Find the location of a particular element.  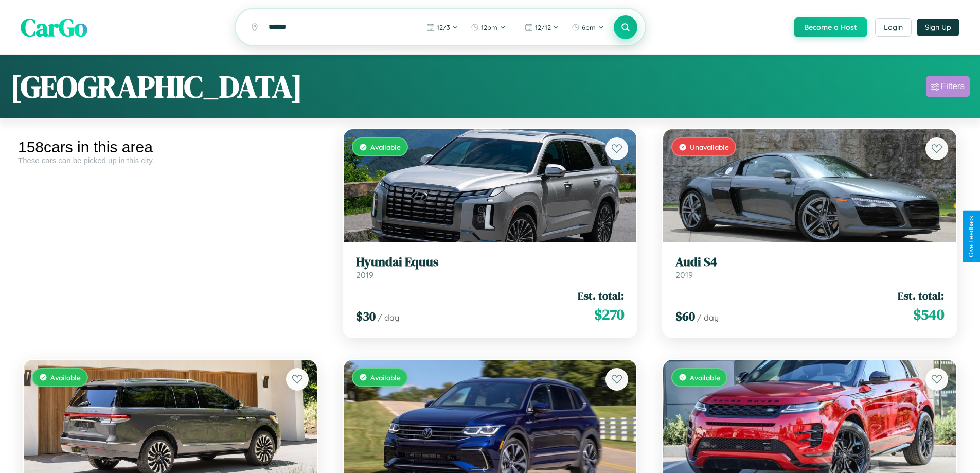

span: $ 60 is located at coordinates (685, 316).